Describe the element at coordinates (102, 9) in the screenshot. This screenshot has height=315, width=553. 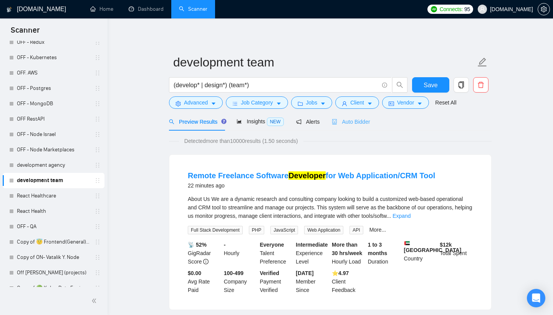
I see `a: homeHome` at that location.